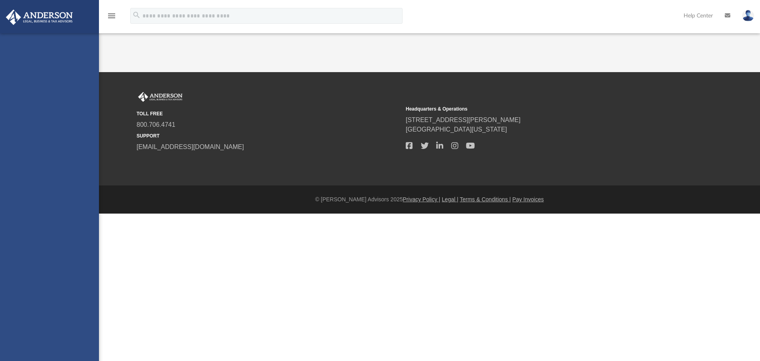 The height and width of the screenshot is (361, 760). Describe the element at coordinates (528, 199) in the screenshot. I see `a: Pay Invoices` at that location.